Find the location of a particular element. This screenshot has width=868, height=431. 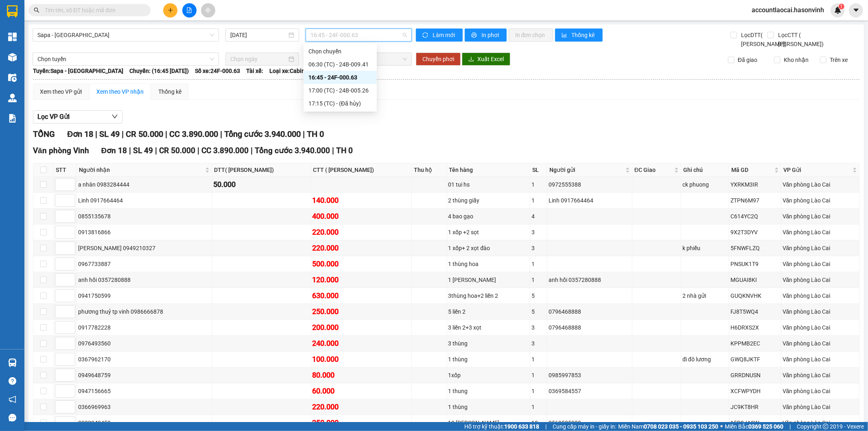

span: Thống kê is located at coordinates (584, 35).